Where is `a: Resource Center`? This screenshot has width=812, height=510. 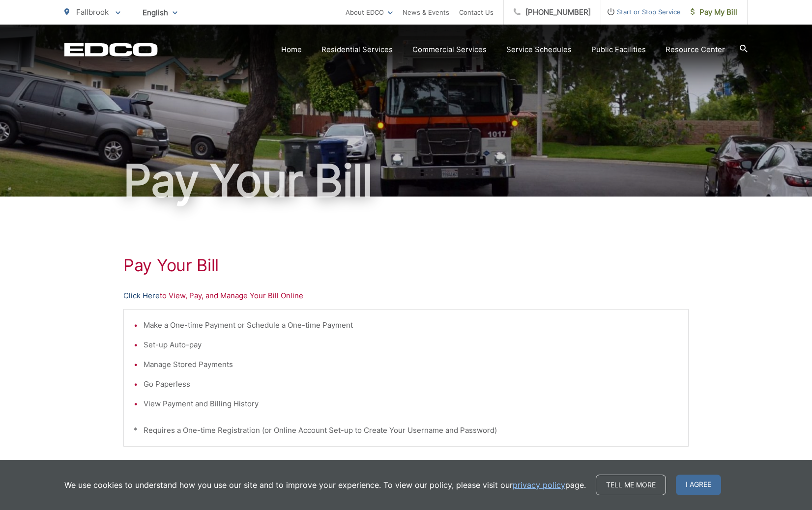 a: Resource Center is located at coordinates (695, 50).